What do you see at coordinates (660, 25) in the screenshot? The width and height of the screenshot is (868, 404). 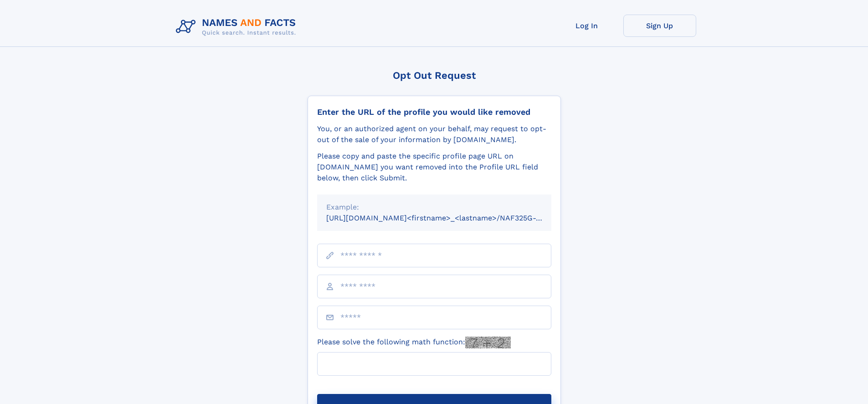 I see `a: Sign Up` at bounding box center [660, 25].